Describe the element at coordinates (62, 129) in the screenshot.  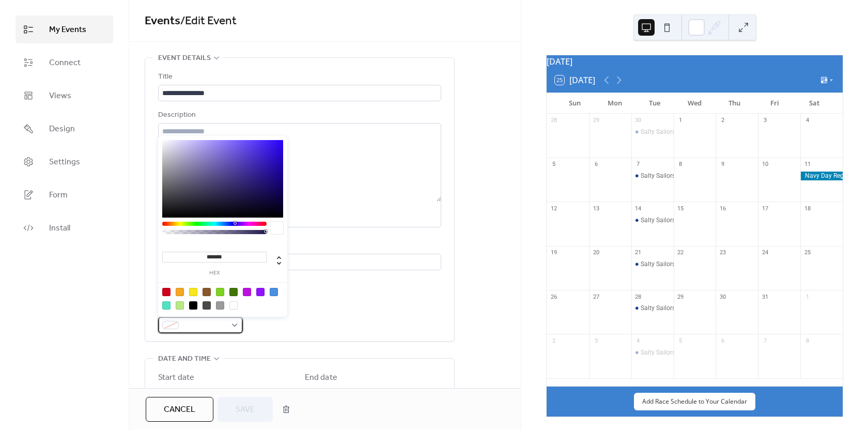
I see `span: Design` at that location.